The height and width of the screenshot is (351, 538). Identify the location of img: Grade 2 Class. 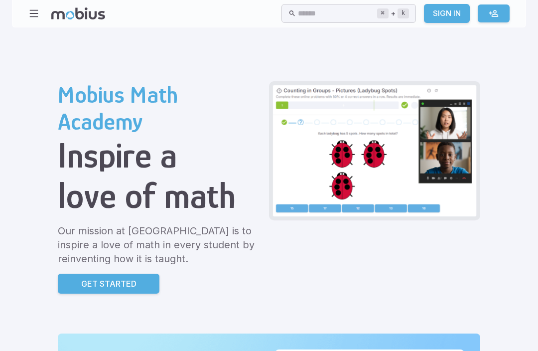
(375, 151).